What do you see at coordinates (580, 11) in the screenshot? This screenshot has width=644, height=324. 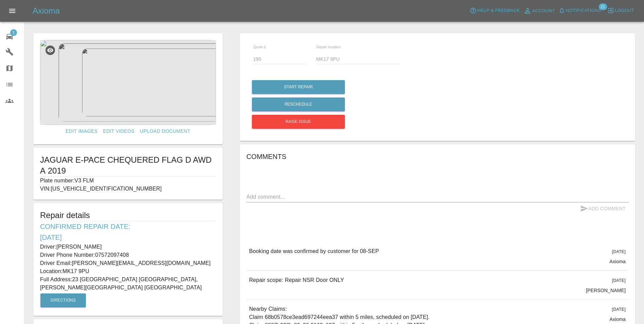 I see `button: Notifications` at bounding box center [580, 11].